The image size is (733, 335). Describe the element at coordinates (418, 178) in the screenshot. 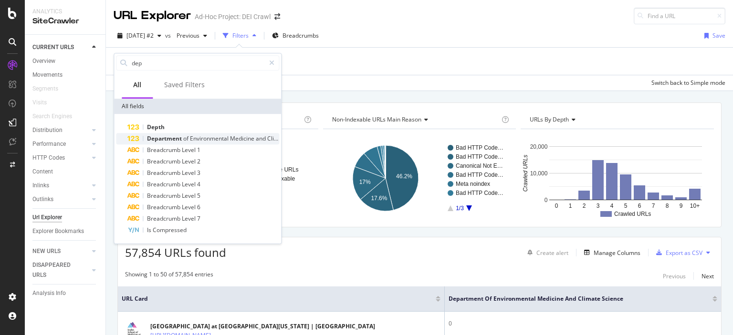

I see `svg: A chart.` at that location.